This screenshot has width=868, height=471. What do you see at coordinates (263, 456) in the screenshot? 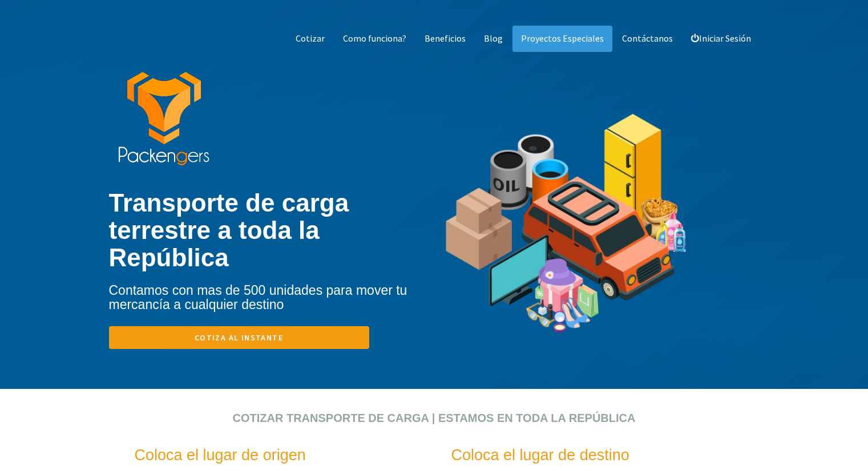
I see `h3: Coloca el lugar de origen` at bounding box center [263, 456].